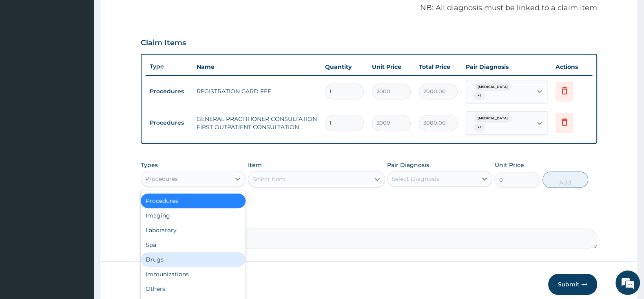  Describe the element at coordinates (257, 67) in the screenshot. I see `th: Name` at that location.